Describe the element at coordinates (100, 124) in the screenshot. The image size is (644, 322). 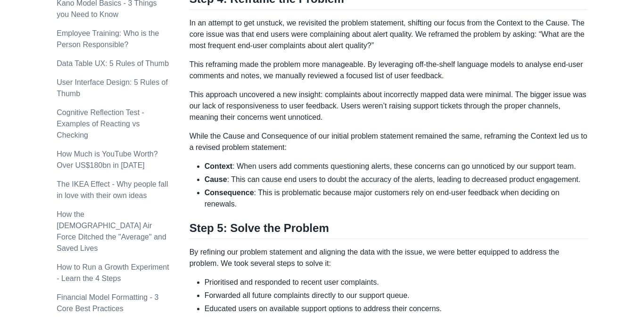
I see `a: Cognitive Reflection Test - Examples of Reacting vs Checking` at that location.